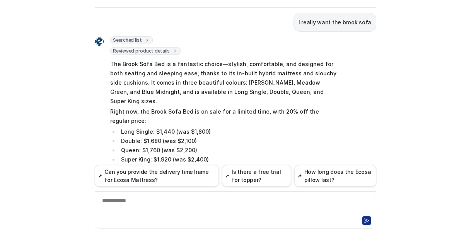 This screenshot has height=238, width=471. What do you see at coordinates (256, 176) in the screenshot?
I see `button: Is there a free trial for topper?` at bounding box center [256, 176].